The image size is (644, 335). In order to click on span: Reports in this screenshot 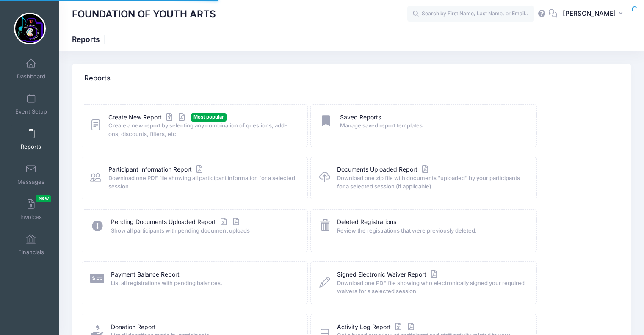, I will do `click(31, 147)`.